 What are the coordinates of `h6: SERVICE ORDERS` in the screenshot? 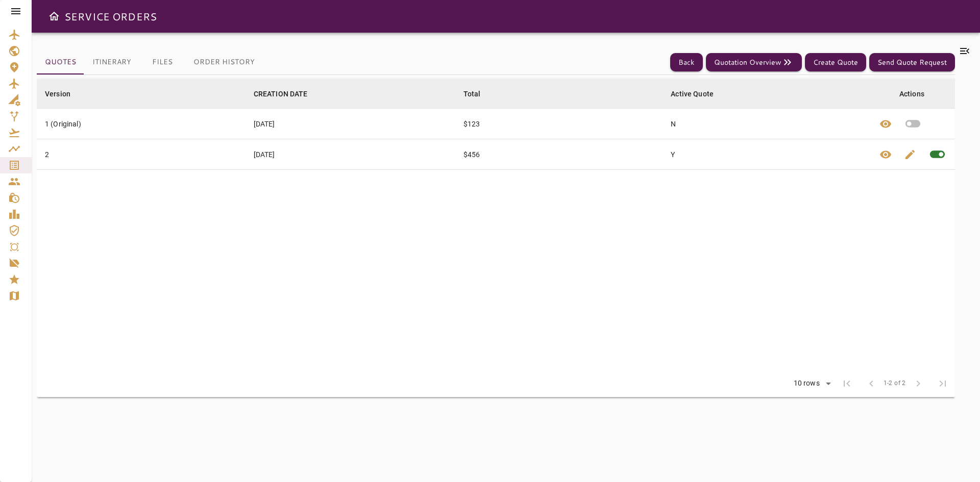 It's located at (110, 16).